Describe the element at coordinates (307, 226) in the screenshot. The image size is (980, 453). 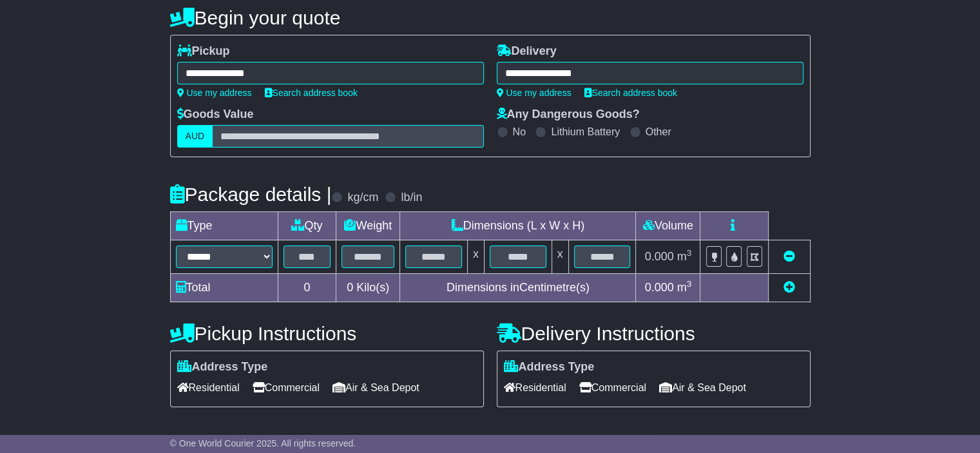
I see `td: Qty` at that location.